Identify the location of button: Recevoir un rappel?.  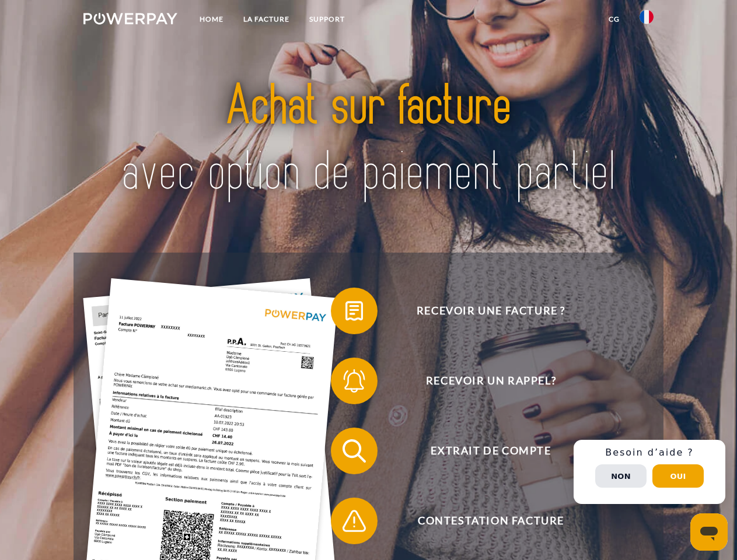
(482, 381).